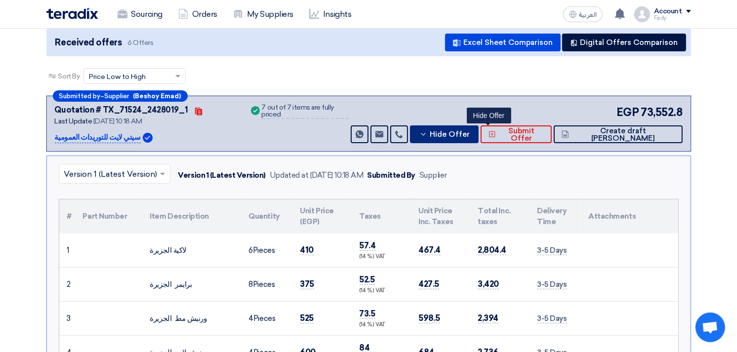 The height and width of the screenshot is (352, 737). Describe the element at coordinates (98, 138) in the screenshot. I see `p: سيتي لايت للتوريدات العمومية` at that location.